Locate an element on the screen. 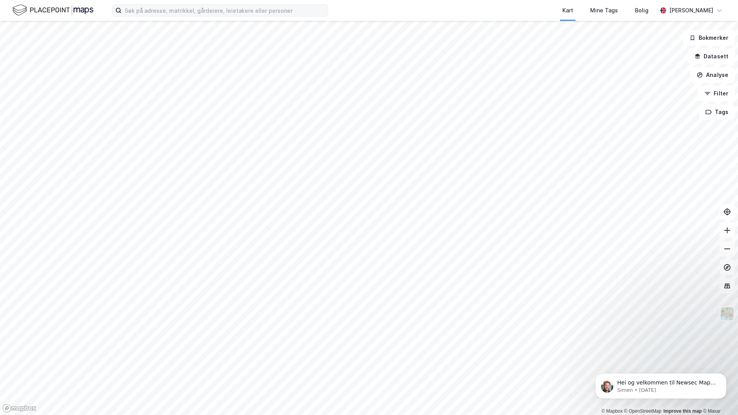 Image resolution: width=738 pixels, height=415 pixels. div: message notification from Simen, 49w ago. Hei og velkommen til Newsec Maps, Martin Om det er du l... is located at coordinates (77, 29).